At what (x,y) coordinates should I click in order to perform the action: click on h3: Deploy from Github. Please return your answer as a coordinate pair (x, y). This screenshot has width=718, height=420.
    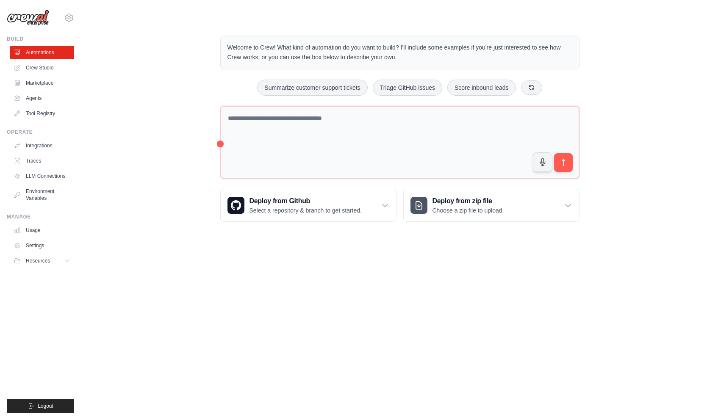
    Looking at the image, I should click on (306, 201).